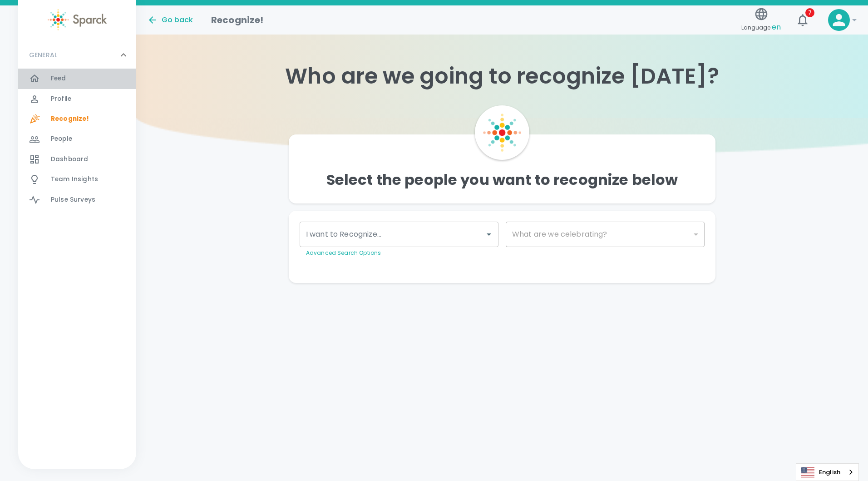 This screenshot has height=481, width=868. What do you see at coordinates (58, 78) in the screenshot?
I see `span: Feed` at bounding box center [58, 78].